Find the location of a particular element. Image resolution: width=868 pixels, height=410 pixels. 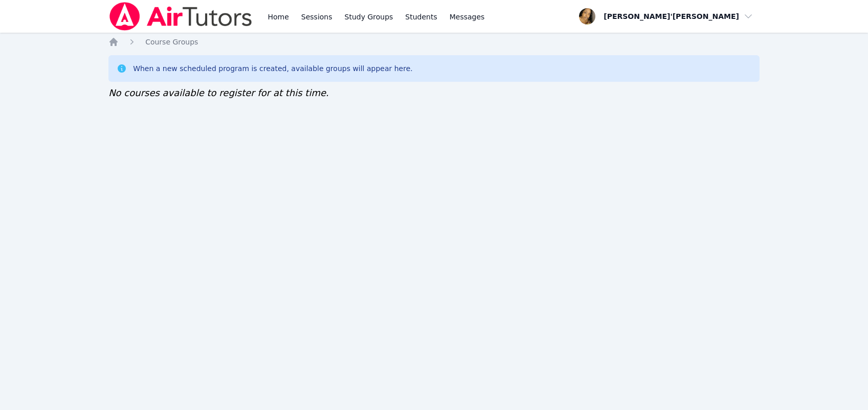

span: Course Groups is located at coordinates (172, 42).